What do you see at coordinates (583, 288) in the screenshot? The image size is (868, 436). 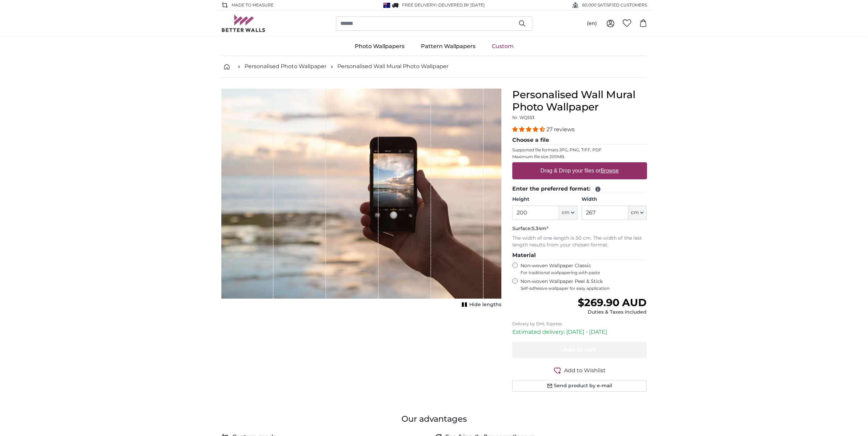 I see `span: Self-adhesive wallpaper for easy application` at bounding box center [583, 288].